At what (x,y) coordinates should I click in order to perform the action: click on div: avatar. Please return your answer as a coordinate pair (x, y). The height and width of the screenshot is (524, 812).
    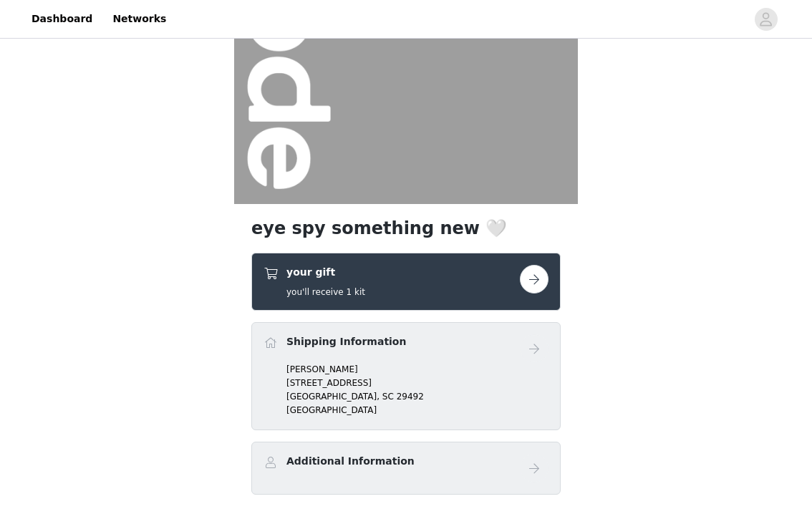
    Looking at the image, I should click on (766, 20).